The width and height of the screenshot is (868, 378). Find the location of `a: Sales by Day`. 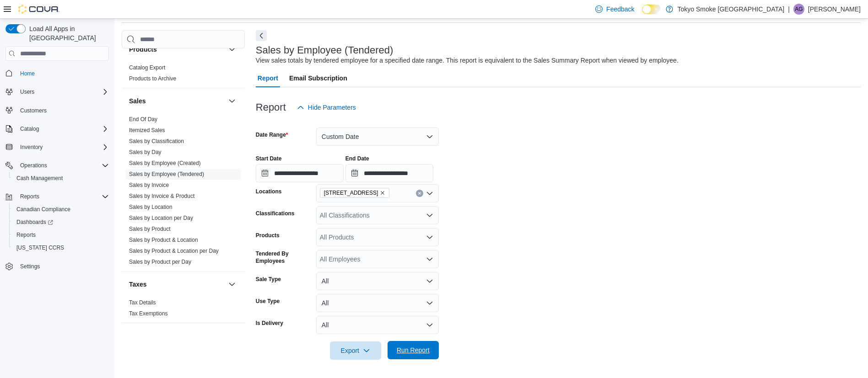

a: Sales by Day is located at coordinates (145, 153).